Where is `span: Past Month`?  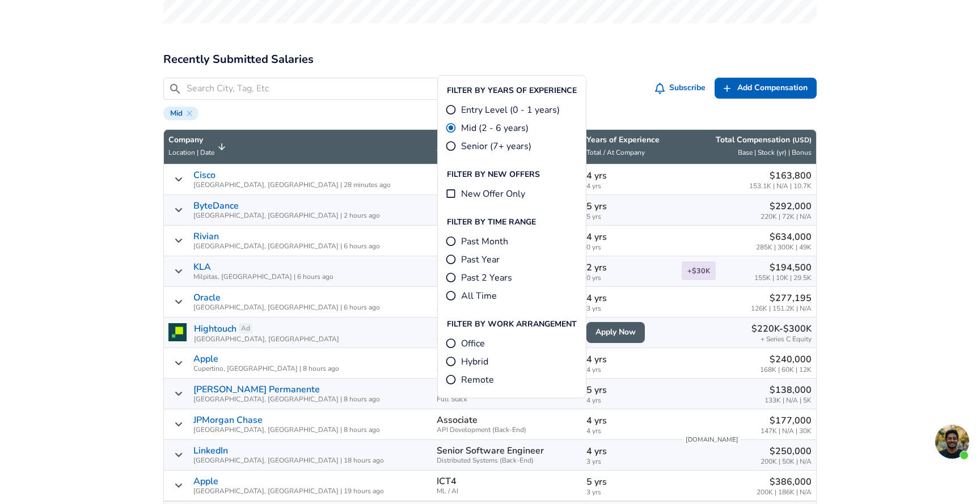
span: Past Month is located at coordinates (484, 242).